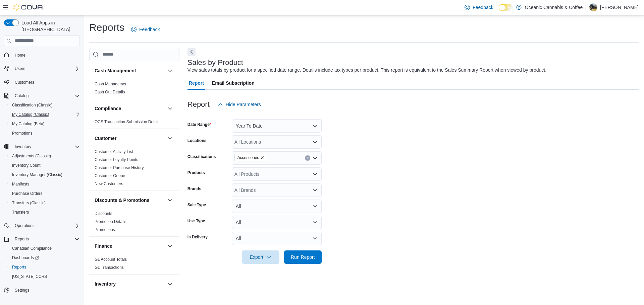 Image resolution: width=644 pixels, height=305 pixels. Describe the element at coordinates (46, 69) in the screenshot. I see `span: Users` at that location.